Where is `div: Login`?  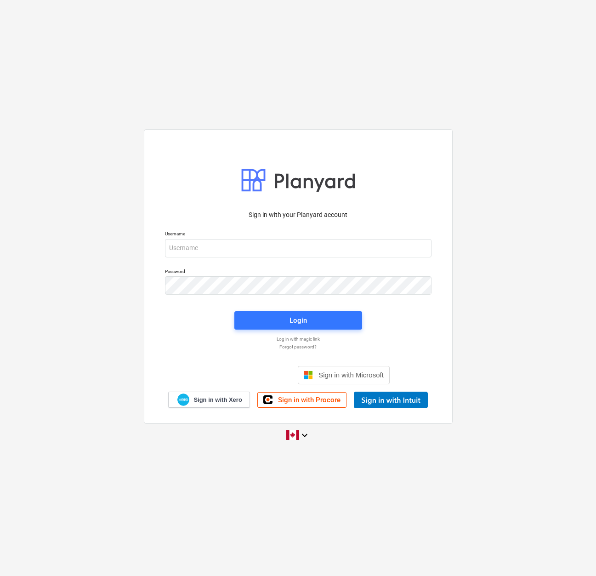 div: Login is located at coordinates (298, 320).